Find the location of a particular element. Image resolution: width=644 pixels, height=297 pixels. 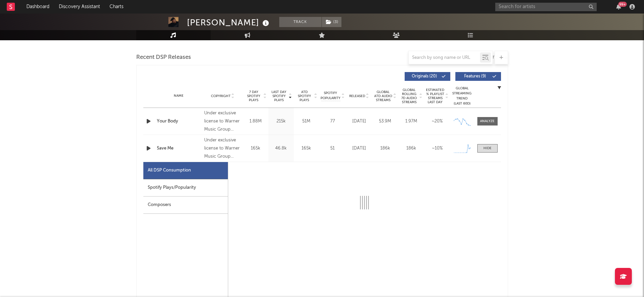

input: Search for artists is located at coordinates (546, 7).